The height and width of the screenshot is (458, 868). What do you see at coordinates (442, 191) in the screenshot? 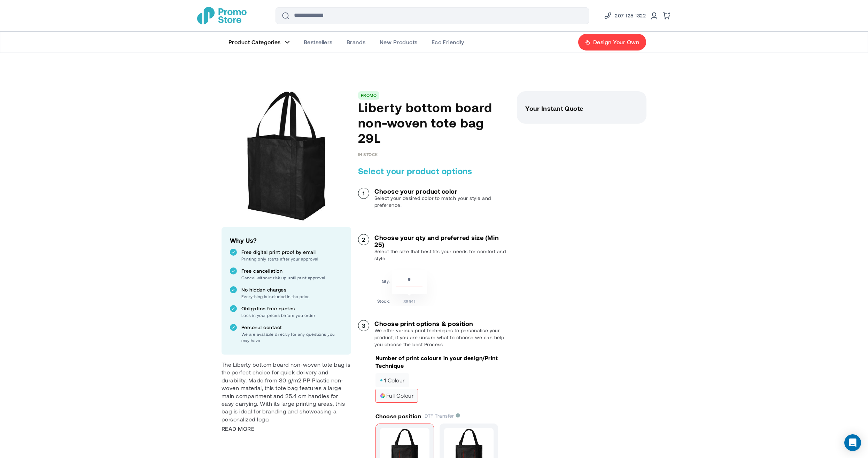
I see `h3: Choose your product color` at bounding box center [442, 191].